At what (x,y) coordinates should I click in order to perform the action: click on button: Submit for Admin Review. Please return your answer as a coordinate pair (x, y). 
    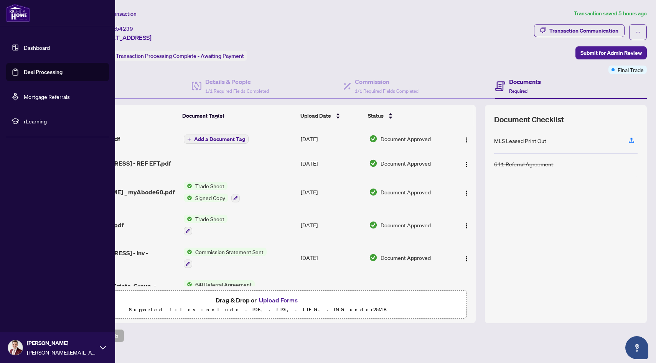
    Looking at the image, I should click on (611, 53).